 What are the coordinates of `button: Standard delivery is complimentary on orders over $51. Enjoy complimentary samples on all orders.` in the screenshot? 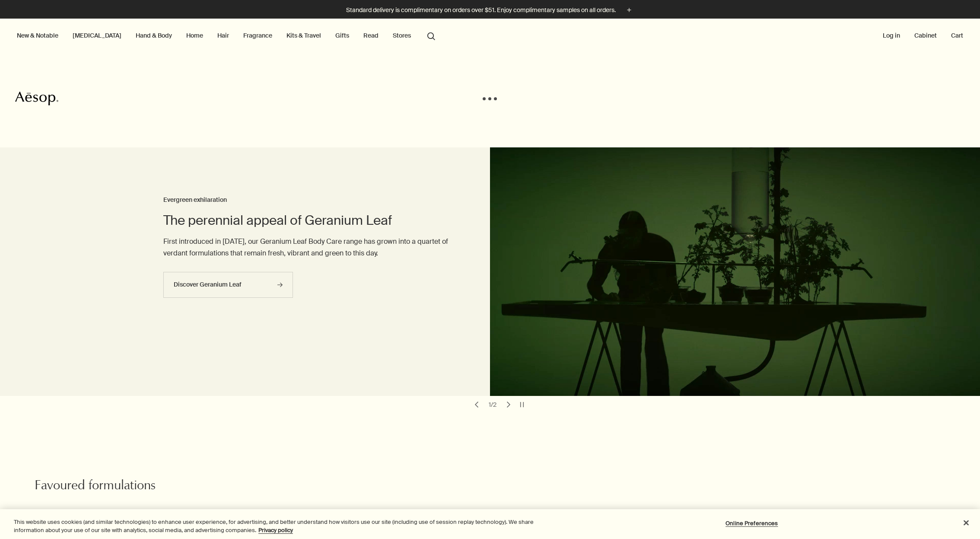 It's located at (490, 10).